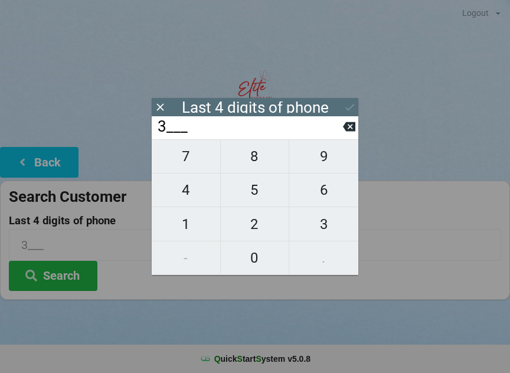 This screenshot has height=373, width=510. I want to click on button: 2, so click(255, 224).